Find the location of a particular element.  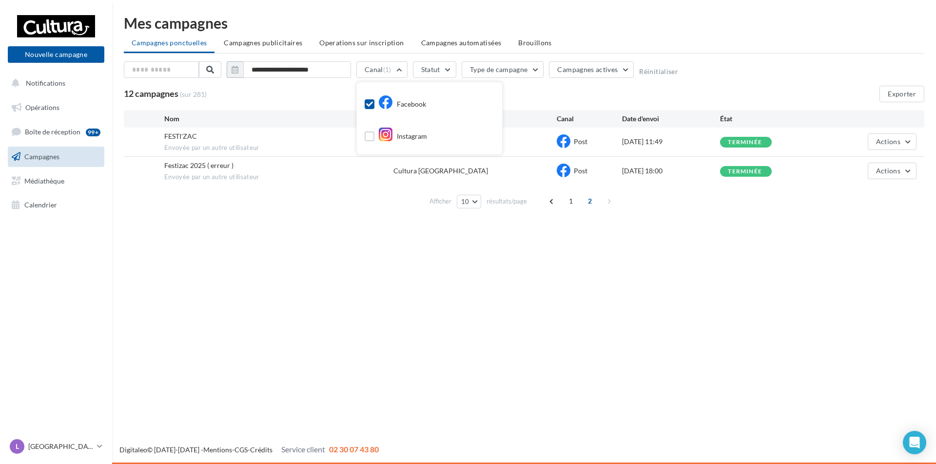

button: Campagnes actives is located at coordinates (591, 70).